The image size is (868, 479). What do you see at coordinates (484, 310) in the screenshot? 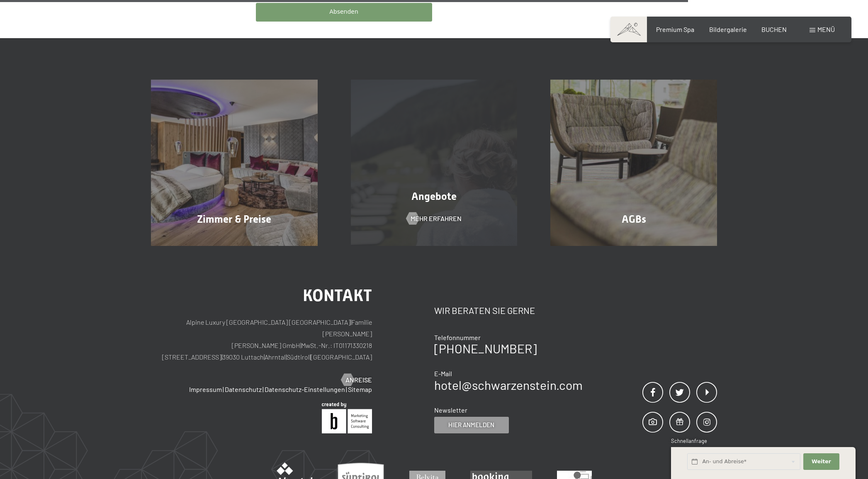
I see `span: Wir beraten Sie gerne` at bounding box center [484, 310].